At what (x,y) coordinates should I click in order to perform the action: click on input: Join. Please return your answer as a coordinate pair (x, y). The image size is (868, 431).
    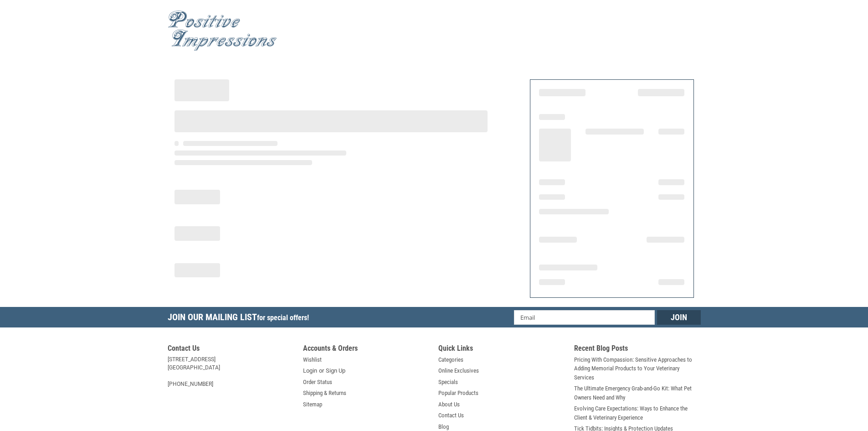
    Looking at the image, I should click on (679, 317).